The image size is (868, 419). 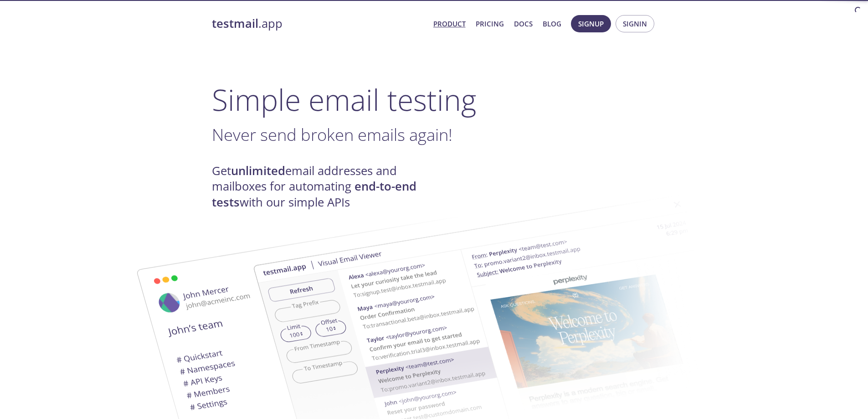 I want to click on span: Never send broken emails again!, so click(x=332, y=134).